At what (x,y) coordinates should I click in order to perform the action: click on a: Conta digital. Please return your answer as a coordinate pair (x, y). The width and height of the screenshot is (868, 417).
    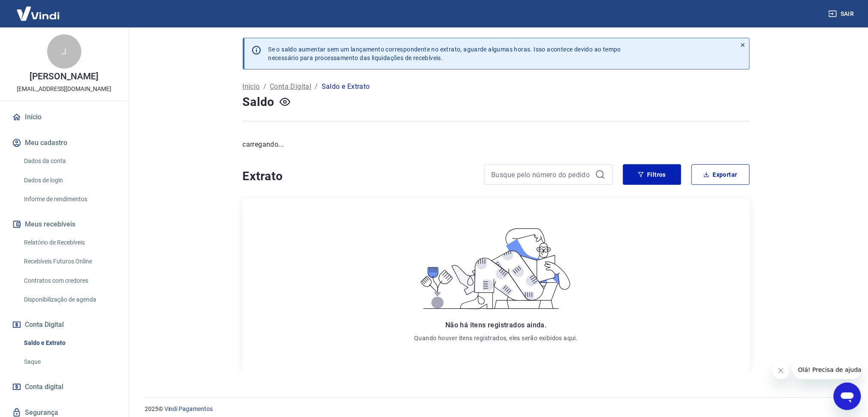
    Looking at the image, I should click on (64, 387).